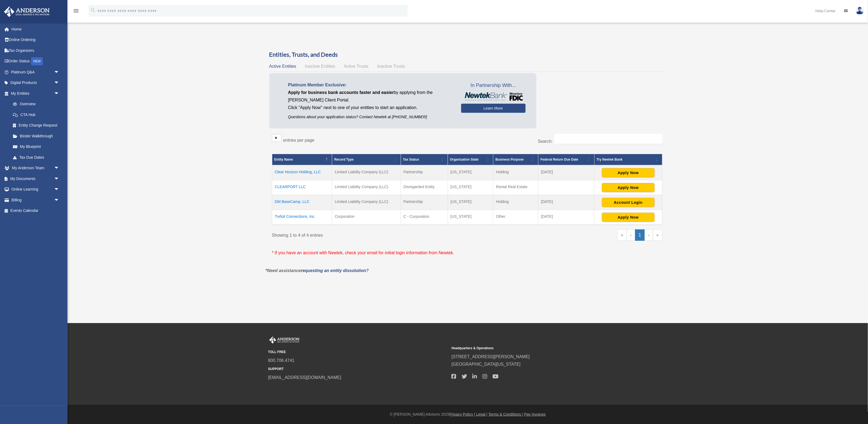 Image resolution: width=868 pixels, height=424 pixels. Describe the element at coordinates (283, 66) in the screenshot. I see `span: Active Entities` at that location.